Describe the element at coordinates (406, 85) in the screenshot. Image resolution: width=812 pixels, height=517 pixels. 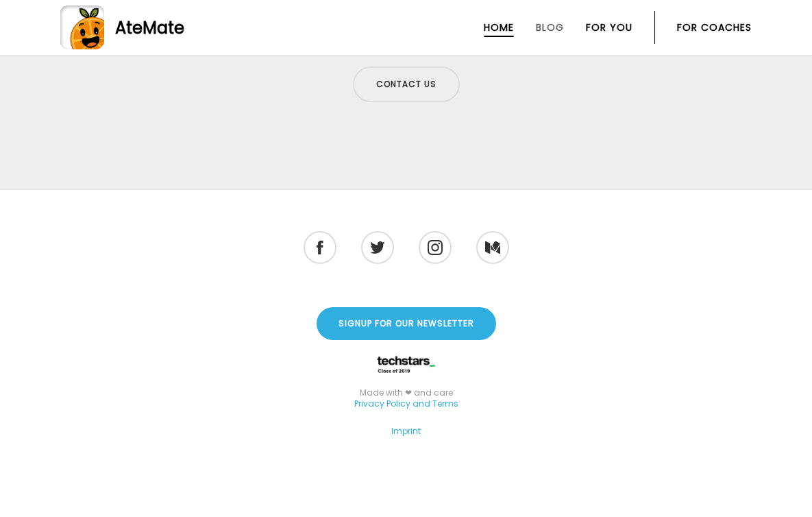
I see `a: Contact us` at that location.